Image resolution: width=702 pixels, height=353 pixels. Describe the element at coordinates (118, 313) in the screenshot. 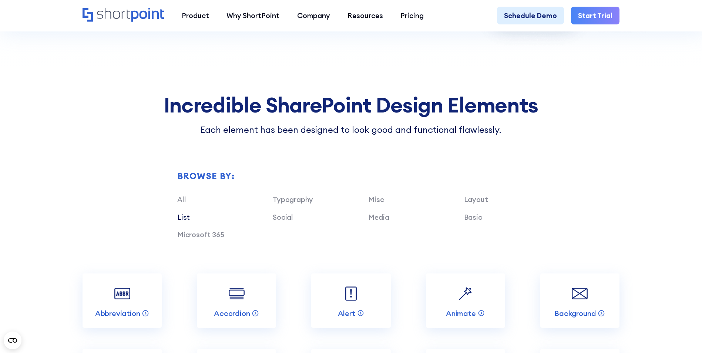

I see `p: Abbreviation` at that location.